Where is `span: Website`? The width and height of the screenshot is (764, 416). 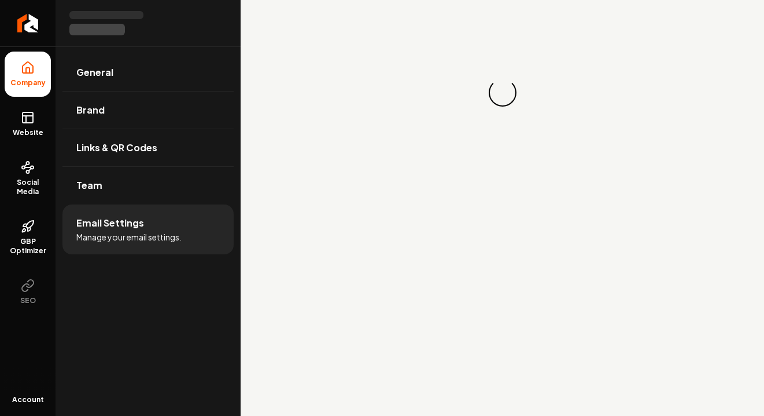
span: Website is located at coordinates (28, 133).